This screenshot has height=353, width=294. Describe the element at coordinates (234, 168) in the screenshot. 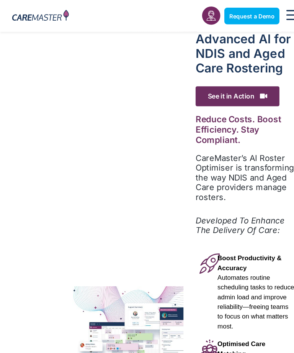

I see `p: CareMaster’s AI Roster Optimiser is transforming the way NDIS and Aged Care providers manage rost...` at that location.